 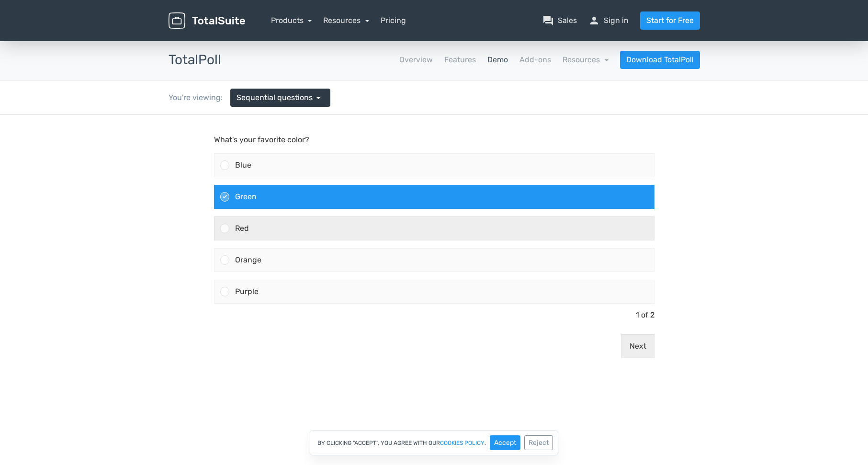 What do you see at coordinates (535, 59) in the screenshot?
I see `a: Add-ons` at bounding box center [535, 59].